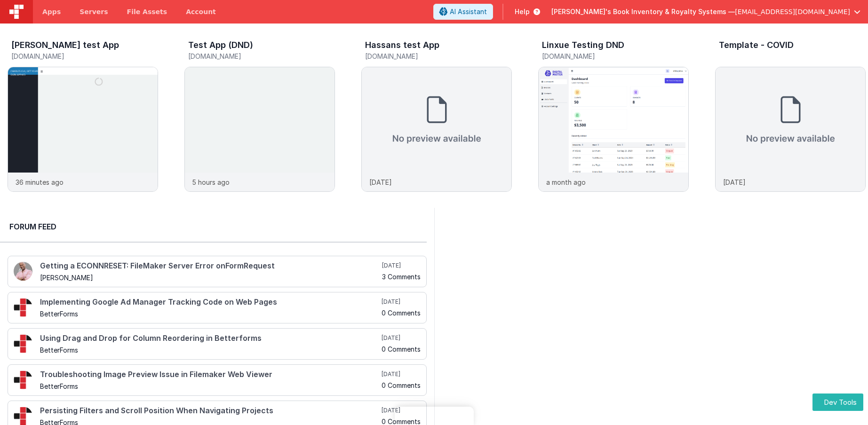 This screenshot has height=425, width=868. Describe the element at coordinates (221, 45) in the screenshot. I see `h3: Test App (DND)` at that location.